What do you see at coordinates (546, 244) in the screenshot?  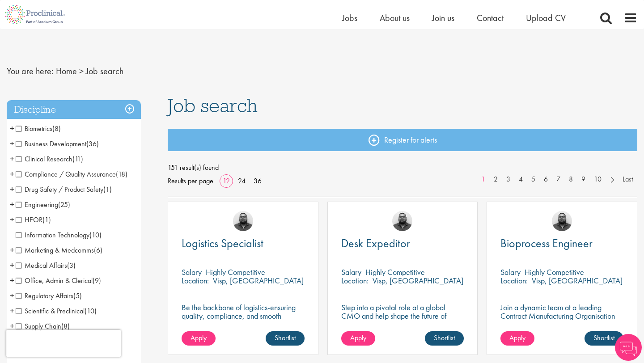 I see `span: Bioprocess Engineer` at bounding box center [546, 244].